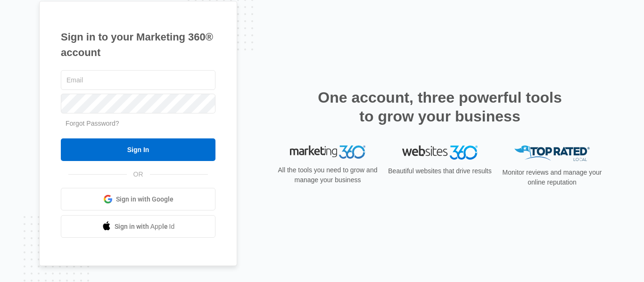 This screenshot has width=644, height=282. I want to click on p: Beautiful websites that drive results, so click(440, 171).